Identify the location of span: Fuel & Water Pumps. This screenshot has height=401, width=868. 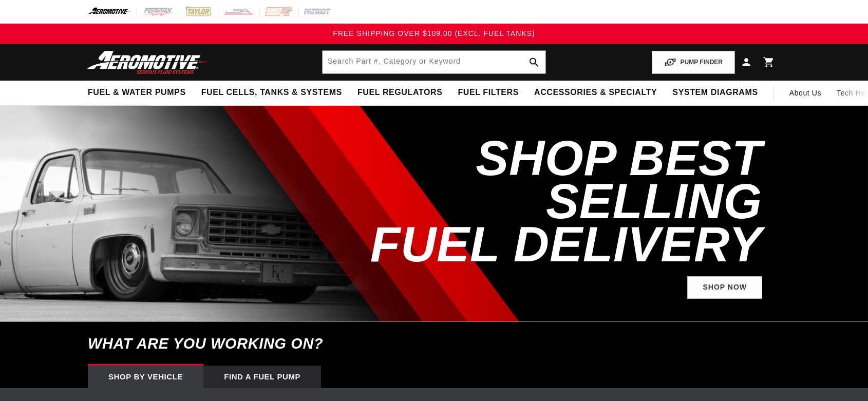
(137, 93).